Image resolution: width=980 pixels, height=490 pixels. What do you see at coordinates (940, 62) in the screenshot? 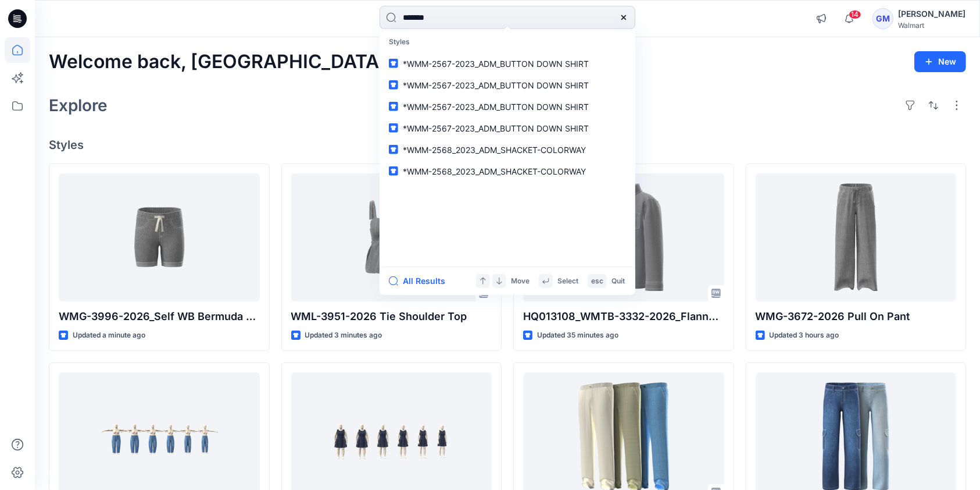
I see `button: New` at bounding box center [940, 62].